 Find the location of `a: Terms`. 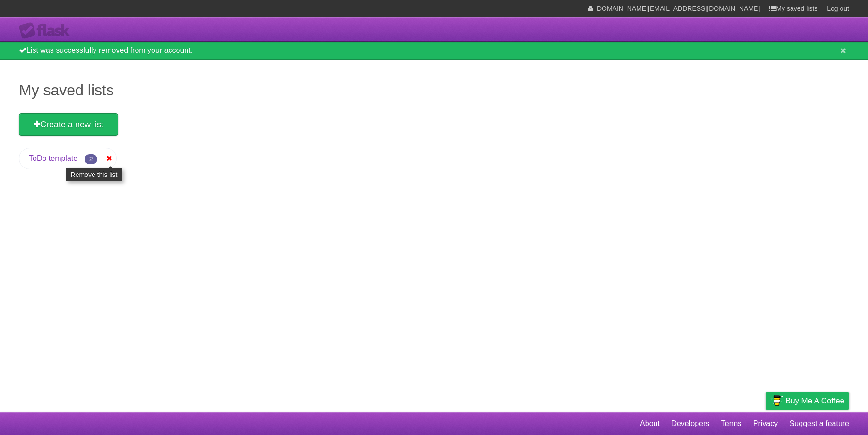

a: Terms is located at coordinates (731, 424).